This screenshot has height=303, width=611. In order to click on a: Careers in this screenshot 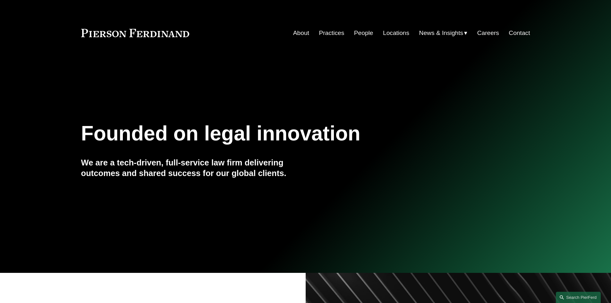, I will do `click(489, 33)`.